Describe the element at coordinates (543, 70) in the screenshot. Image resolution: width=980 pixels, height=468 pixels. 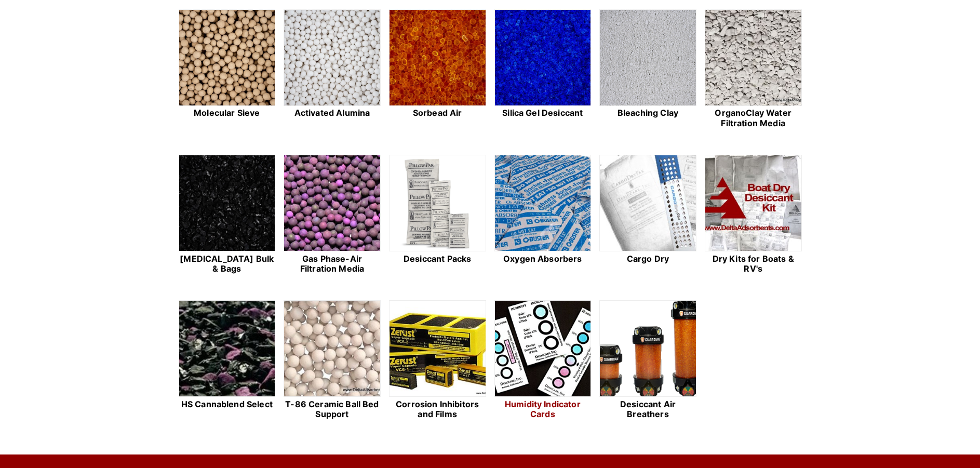
I see `a: Silica Gel Desiccant` at that location.